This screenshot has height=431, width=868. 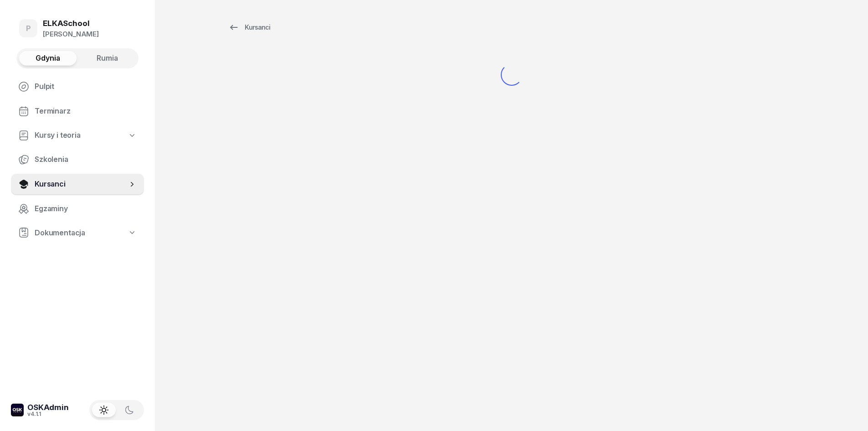 I want to click on div: OSKAdmin, so click(x=48, y=407).